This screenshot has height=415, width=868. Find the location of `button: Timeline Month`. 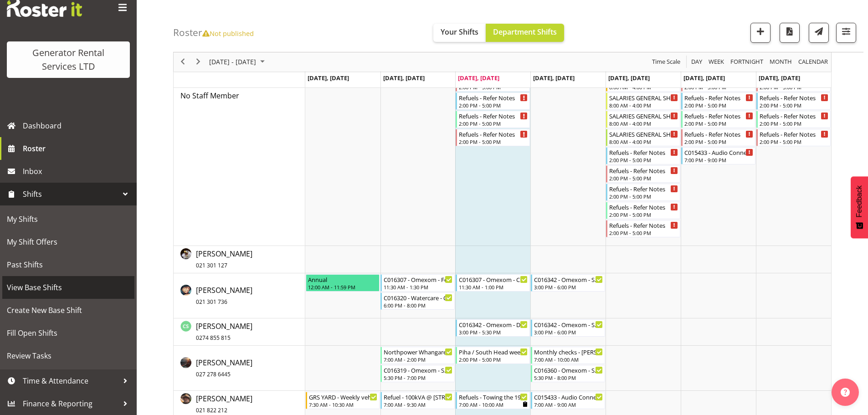

button: Timeline Month is located at coordinates (781, 62).